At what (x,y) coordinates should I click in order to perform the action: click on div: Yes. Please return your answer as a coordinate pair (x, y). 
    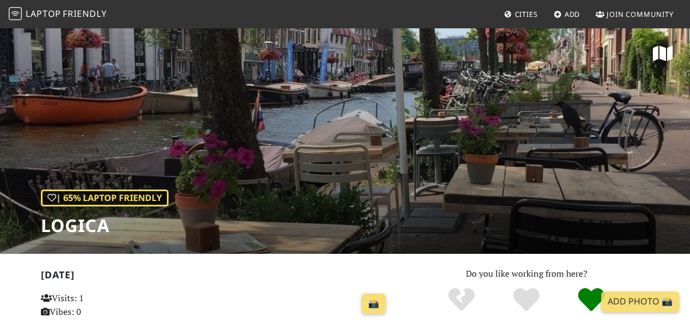
    Looking at the image, I should click on (526, 301).